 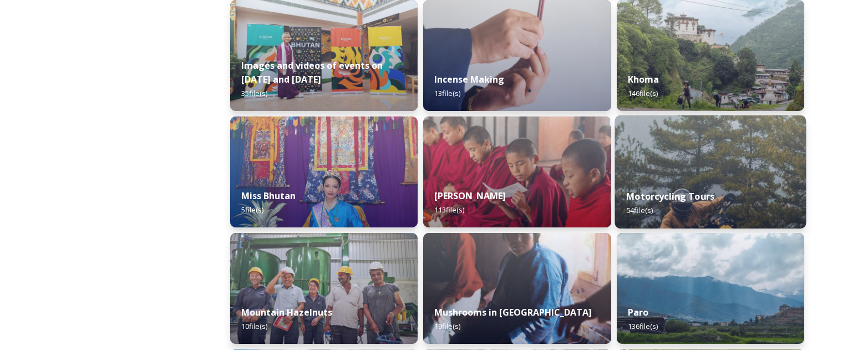 I want to click on span: 35 file(s), so click(x=254, y=93).